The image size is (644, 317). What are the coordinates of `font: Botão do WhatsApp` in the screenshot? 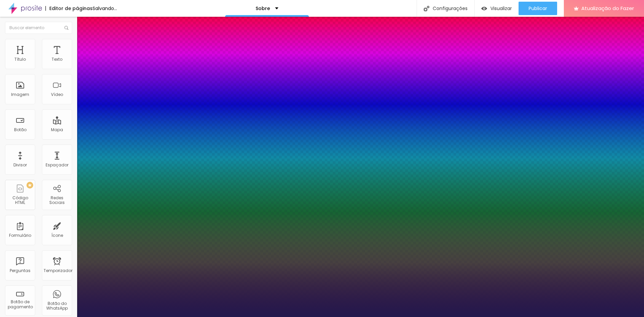 It's located at (57, 305).